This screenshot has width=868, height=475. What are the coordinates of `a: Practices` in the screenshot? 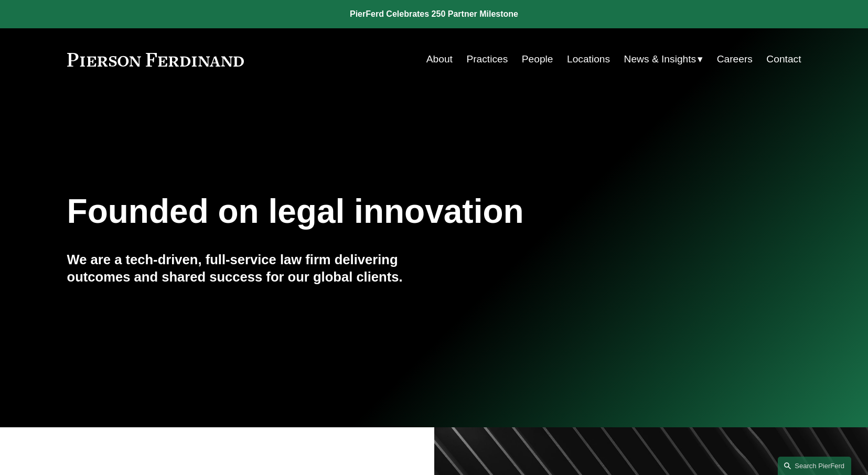 It's located at (487, 60).